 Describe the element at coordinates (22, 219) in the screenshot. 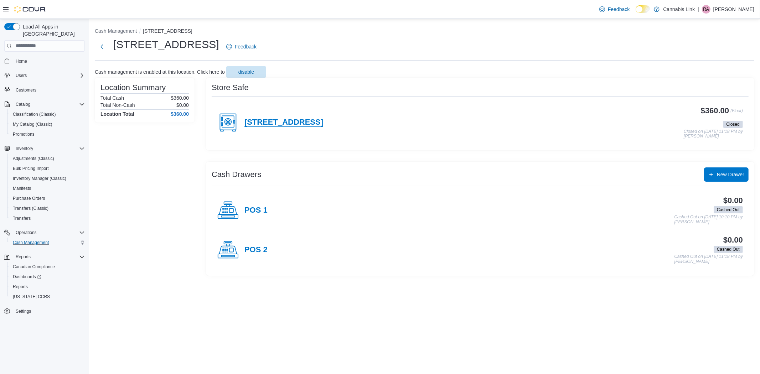

I see `a: Transfers` at that location.